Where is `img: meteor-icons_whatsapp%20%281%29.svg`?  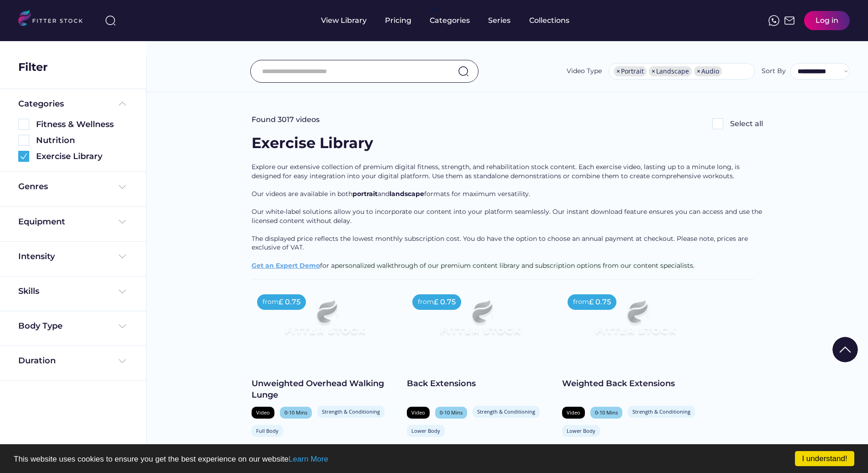 img: meteor-icons_whatsapp%20%281%29.svg is located at coordinates (774, 21).